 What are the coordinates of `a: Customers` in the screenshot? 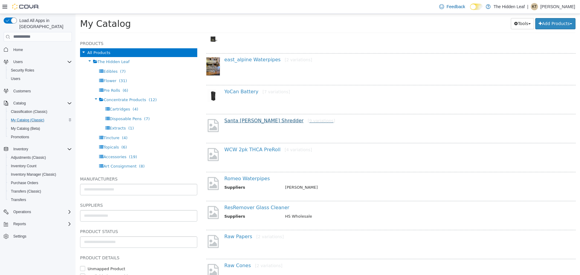 It's located at (22, 91).